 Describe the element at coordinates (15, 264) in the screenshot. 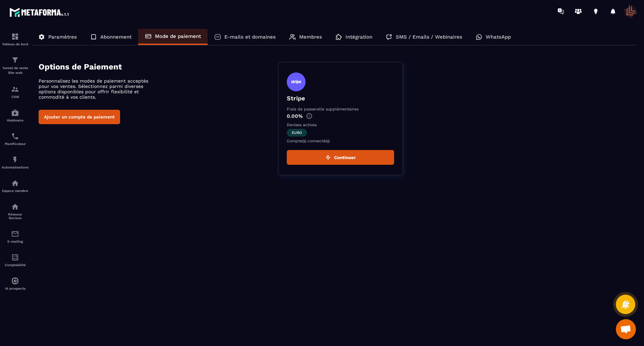

I see `p: Comptabilité` at that location.